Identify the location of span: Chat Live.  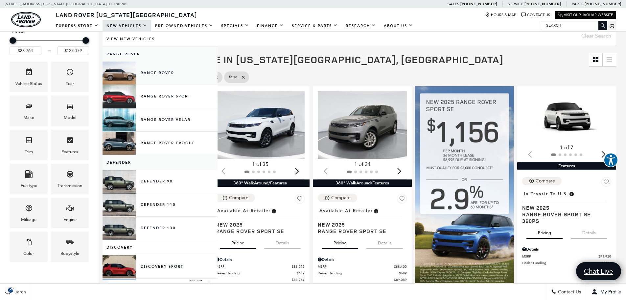
(599, 271).